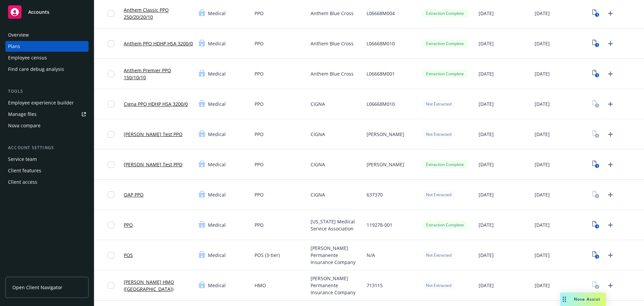  I want to click on a: Manage files, so click(47, 114).